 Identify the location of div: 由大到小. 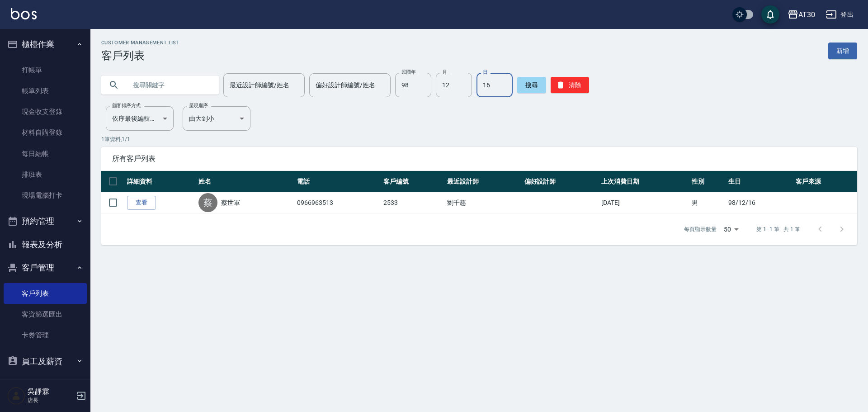
(216, 118).